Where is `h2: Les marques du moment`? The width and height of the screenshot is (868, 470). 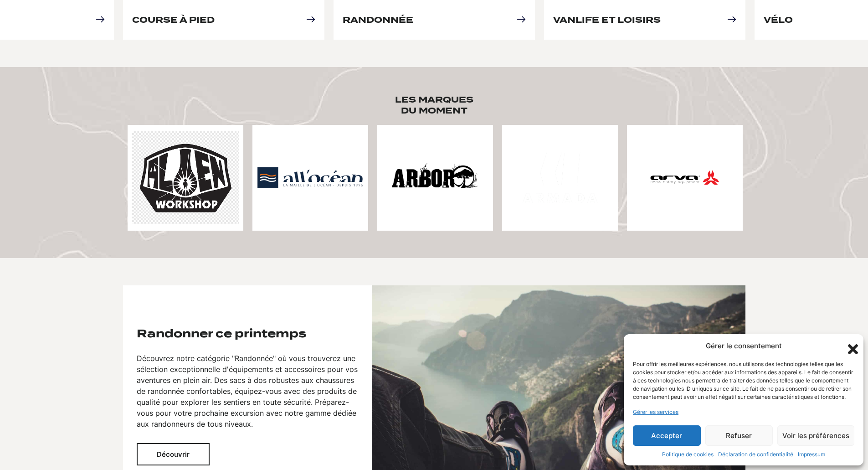 h2: Les marques du moment is located at coordinates (434, 105).